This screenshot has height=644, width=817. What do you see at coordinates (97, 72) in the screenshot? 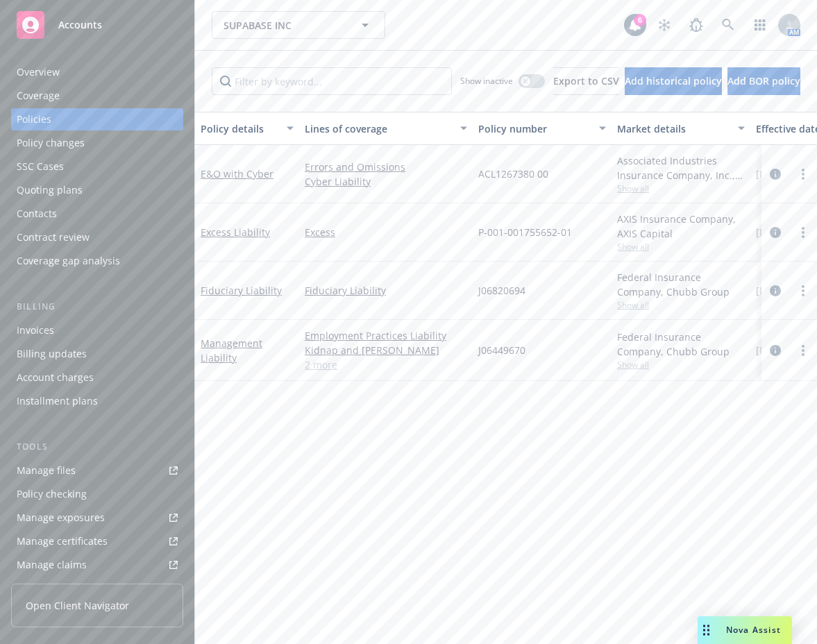
I see `a: Overview` at bounding box center [97, 72].